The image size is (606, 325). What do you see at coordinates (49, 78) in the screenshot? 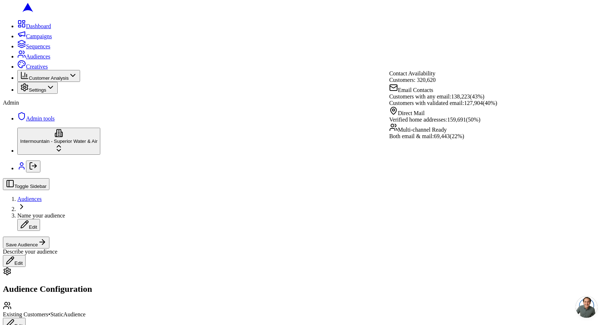
I see `span: Customer Analysis` at bounding box center [49, 78].